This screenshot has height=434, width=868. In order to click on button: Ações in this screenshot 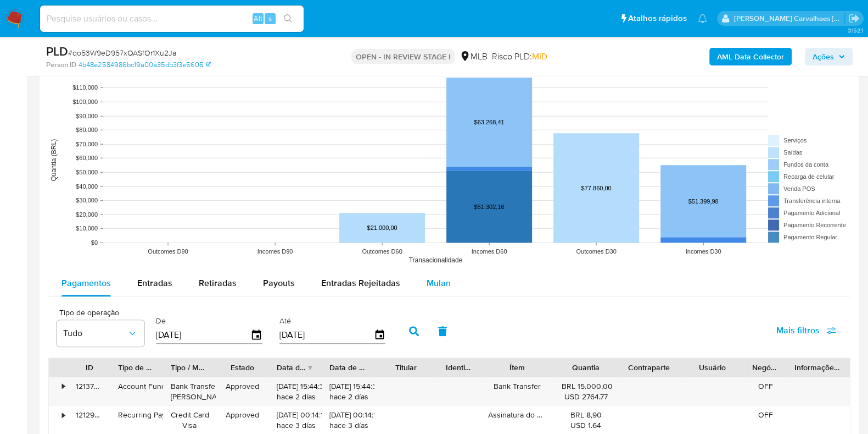, I will do `click(828, 57)`.